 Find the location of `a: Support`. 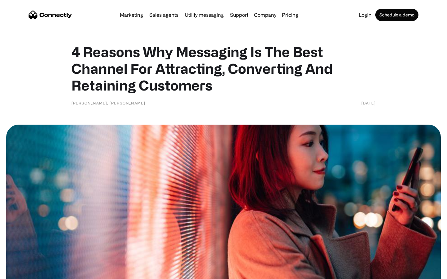

a: Support is located at coordinates (239, 15).